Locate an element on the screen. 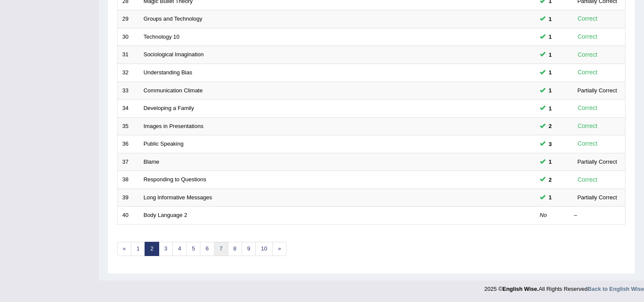  strong: Back to English Wise is located at coordinates (615, 288).